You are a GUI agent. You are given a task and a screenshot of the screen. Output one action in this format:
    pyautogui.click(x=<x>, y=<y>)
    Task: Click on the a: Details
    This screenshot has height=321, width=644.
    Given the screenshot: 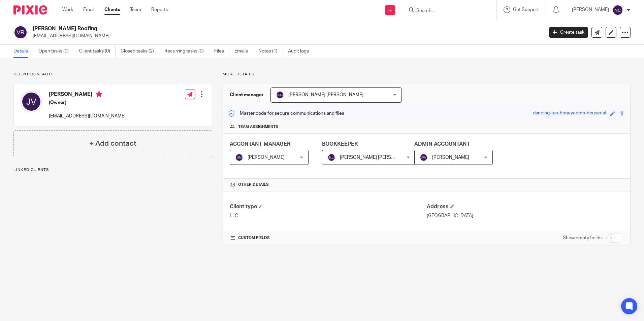 What is the action you would take?
    pyautogui.click(x=23, y=51)
    